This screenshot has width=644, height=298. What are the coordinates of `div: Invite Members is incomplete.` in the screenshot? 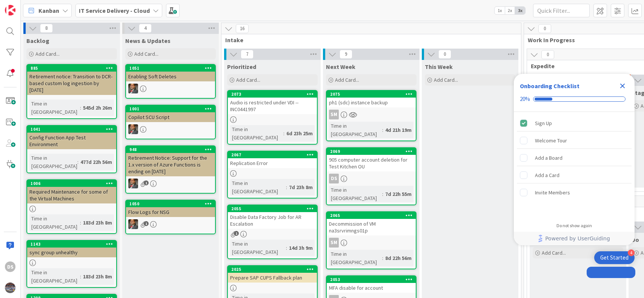 It's located at (574, 193).